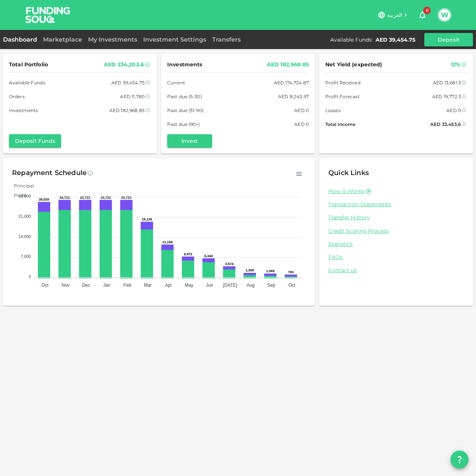  What do you see at coordinates (396, 204) in the screenshot?
I see `a: Transaction Statements` at bounding box center [396, 204].